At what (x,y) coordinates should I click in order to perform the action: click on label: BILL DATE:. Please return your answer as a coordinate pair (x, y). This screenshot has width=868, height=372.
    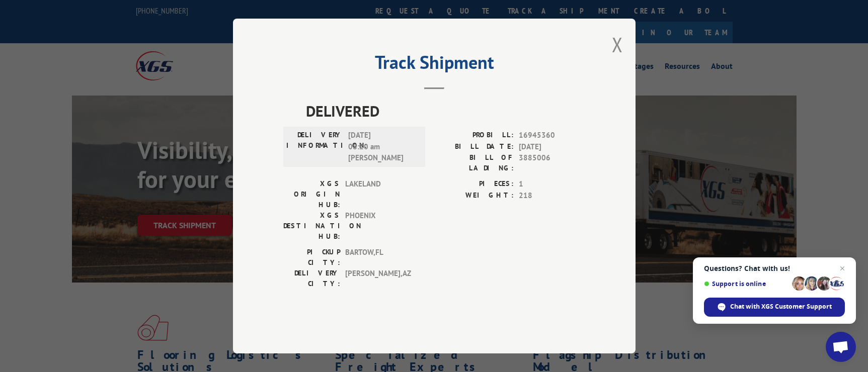
    Looking at the image, I should click on (474, 146).